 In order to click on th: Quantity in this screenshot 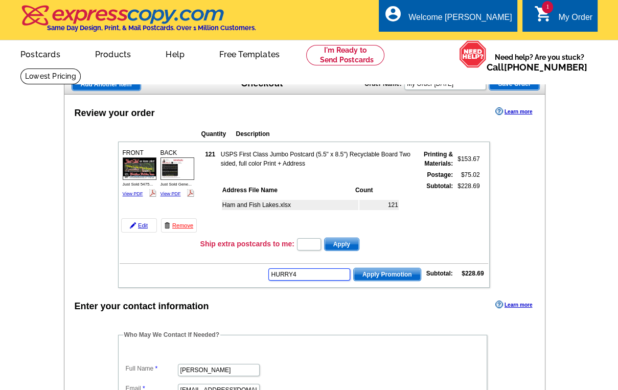, I will do `click(218, 134)`.